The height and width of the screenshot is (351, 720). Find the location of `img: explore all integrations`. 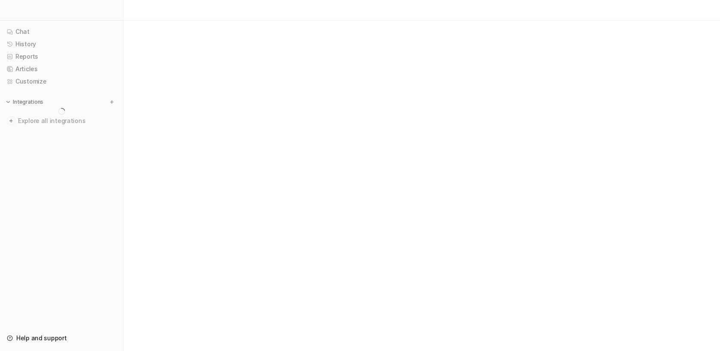

img: explore all integrations is located at coordinates (11, 121).